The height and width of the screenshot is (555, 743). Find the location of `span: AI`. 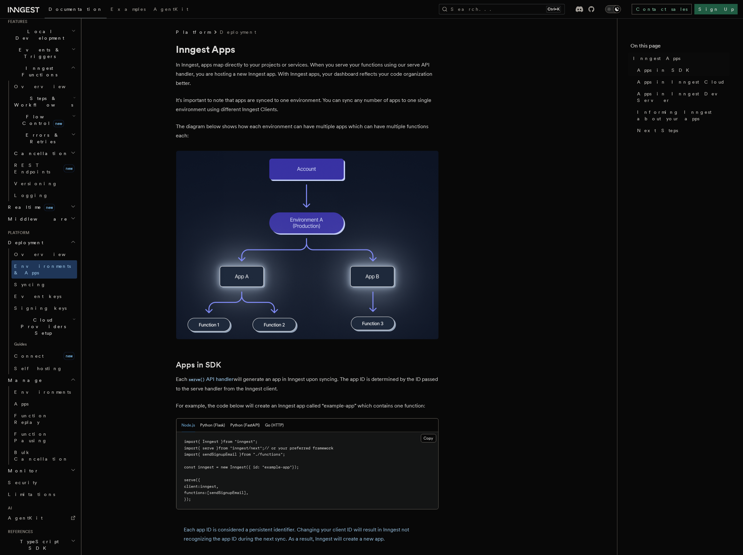

span: AI is located at coordinates (9, 508).